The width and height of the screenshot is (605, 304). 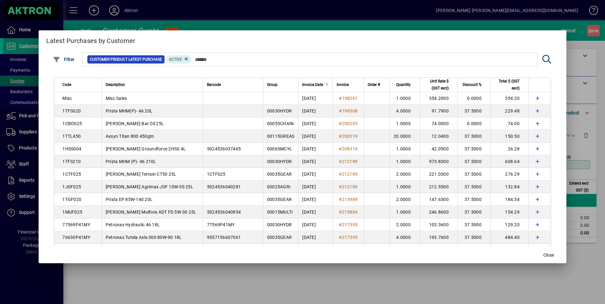 What do you see at coordinates (509, 98) in the screenshot?
I see `td: 354.20` at bounding box center [509, 98].